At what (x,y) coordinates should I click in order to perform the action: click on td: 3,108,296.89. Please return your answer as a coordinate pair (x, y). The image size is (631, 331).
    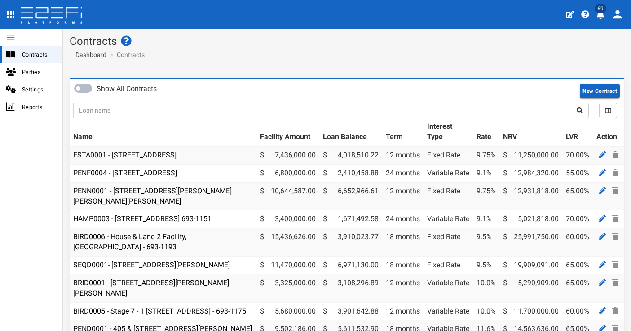
    Looking at the image, I should click on (351, 288).